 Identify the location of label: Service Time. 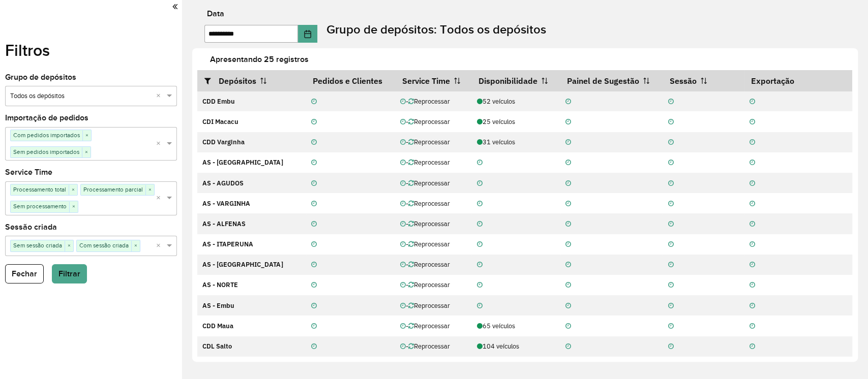
(29, 172).